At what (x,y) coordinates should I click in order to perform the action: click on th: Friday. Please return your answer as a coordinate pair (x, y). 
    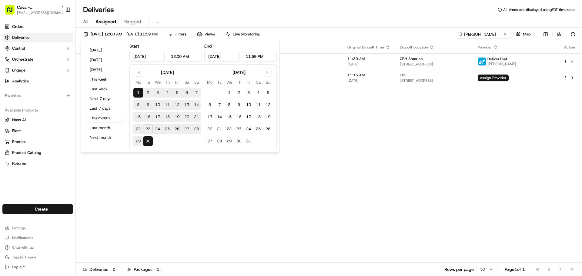
    Looking at the image, I should click on (249, 82).